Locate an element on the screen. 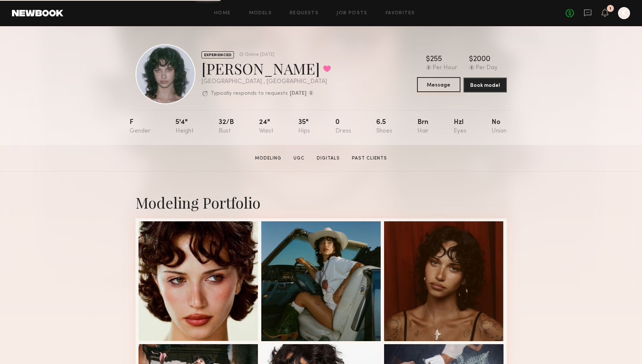 This screenshot has height=364, width=642. a: Modeling is located at coordinates (268, 159).